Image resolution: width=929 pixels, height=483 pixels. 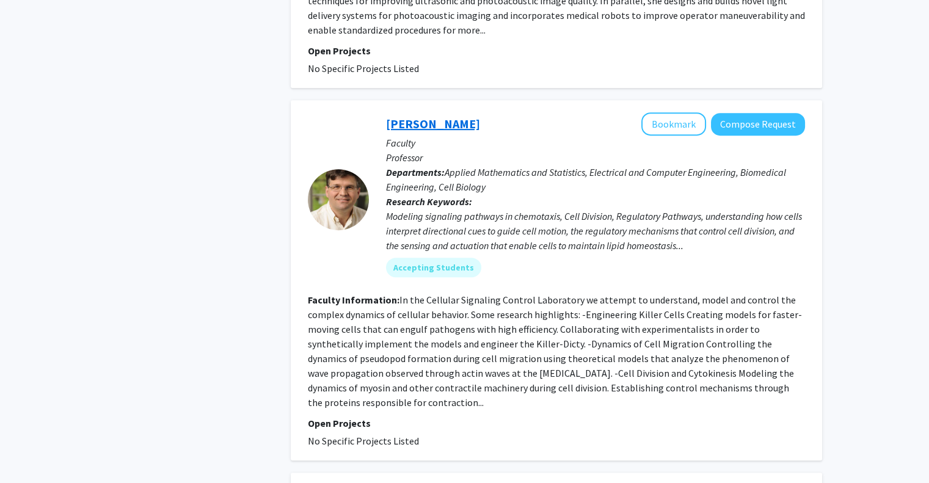 What do you see at coordinates (673, 124) in the screenshot?
I see `button: Add Pablo Iglesias to Bookmarks` at bounding box center [673, 124].